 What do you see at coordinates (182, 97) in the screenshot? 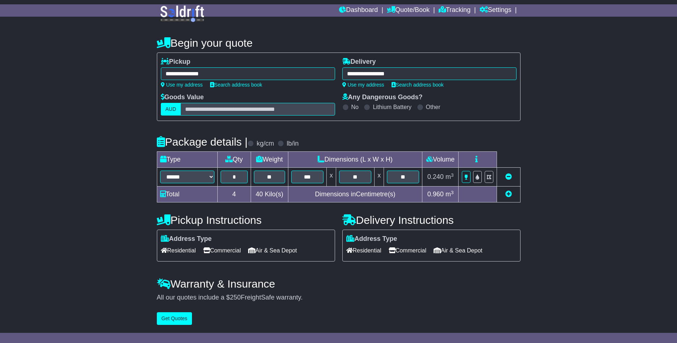
I see `label: Goods Value` at bounding box center [182, 97].